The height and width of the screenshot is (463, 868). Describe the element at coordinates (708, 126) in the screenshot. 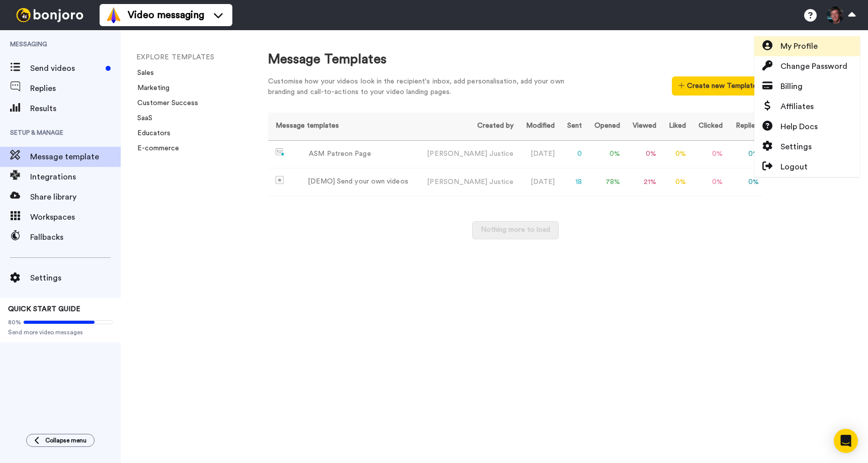

I see `th: Clicked` at that location.